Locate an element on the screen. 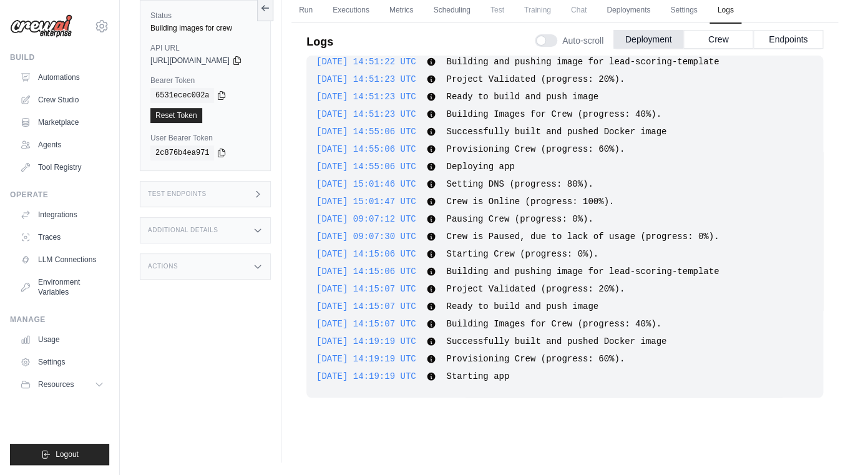  button: Resources is located at coordinates (62, 384).